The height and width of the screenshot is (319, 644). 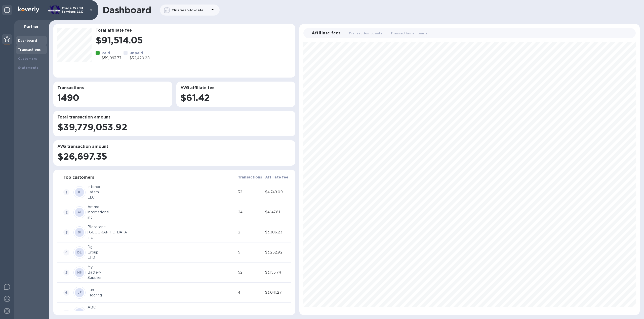 I want to click on span: 7, so click(x=67, y=313).